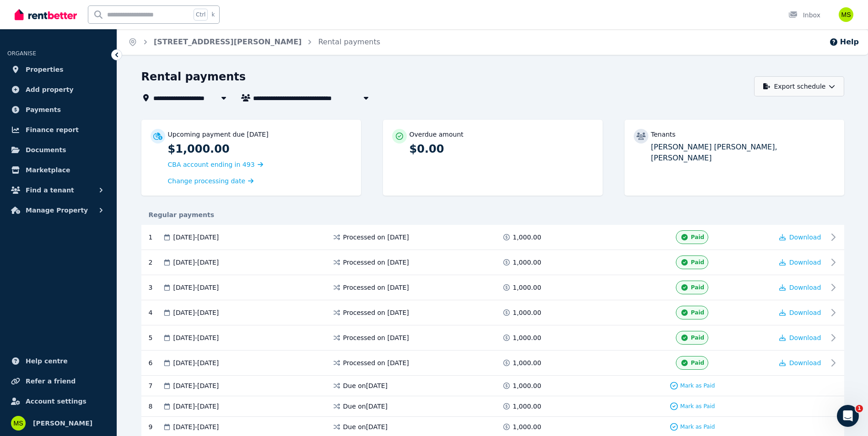 Image resolution: width=868 pixels, height=436 pixels. Describe the element at coordinates (58, 401) in the screenshot. I see `a: Account settings` at that location.